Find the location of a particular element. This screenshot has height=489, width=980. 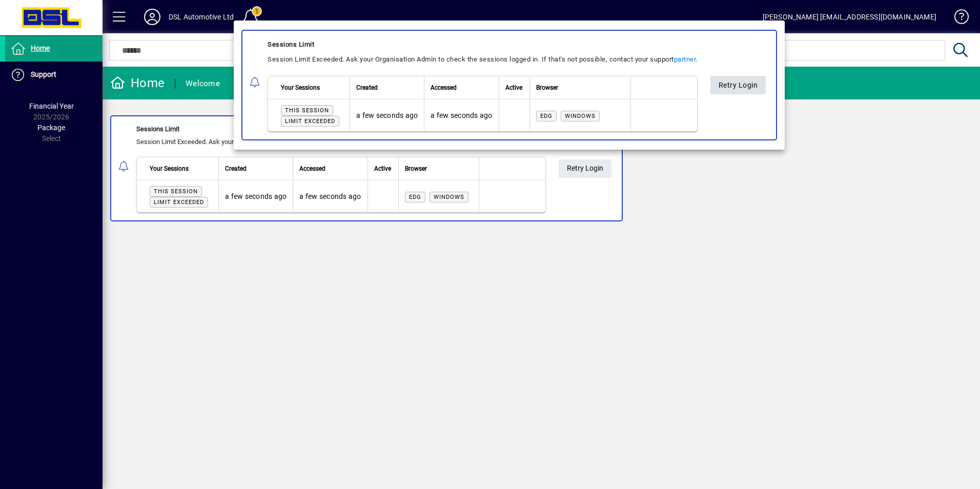

span: Limit exceeded is located at coordinates (310, 121).